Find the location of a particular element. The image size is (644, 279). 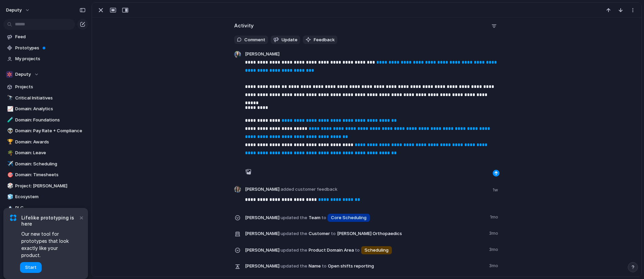

span: Feed is located at coordinates (50, 37).